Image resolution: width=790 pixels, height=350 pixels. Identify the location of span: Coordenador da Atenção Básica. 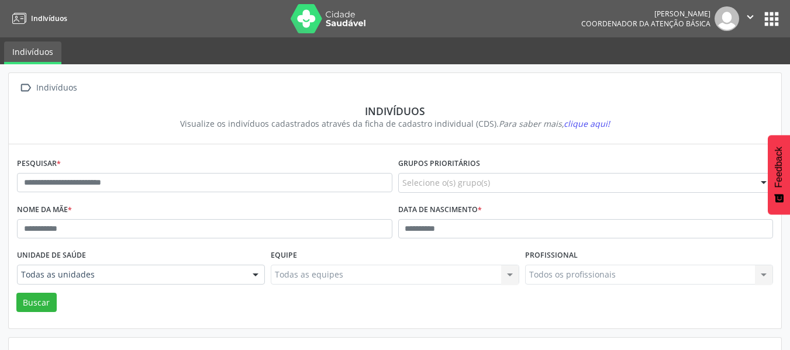
(645, 23).